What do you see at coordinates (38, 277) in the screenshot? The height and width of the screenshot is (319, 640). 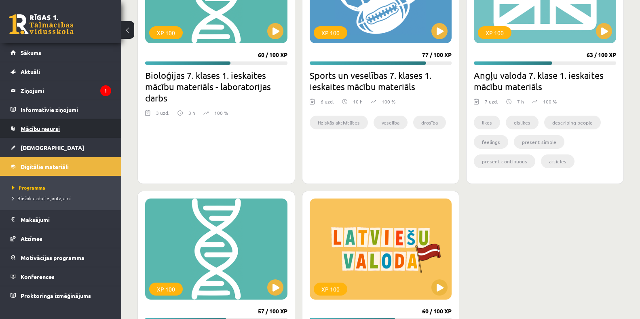 I see `span: Konferences` at bounding box center [38, 277].